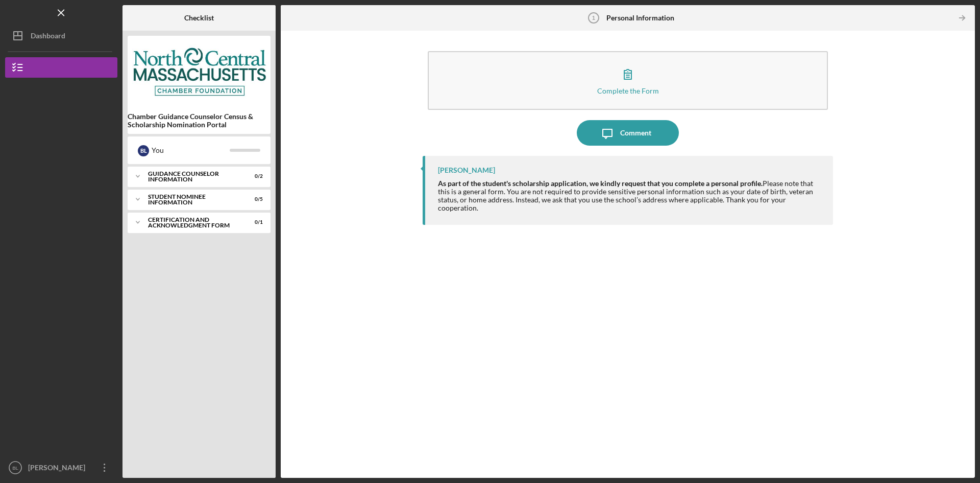 The image size is (980, 483). I want to click on tspan: 1, so click(594, 18).